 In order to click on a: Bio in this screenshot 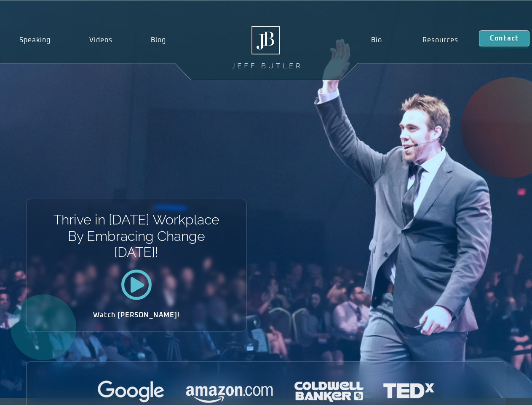, I will do `click(376, 40)`.